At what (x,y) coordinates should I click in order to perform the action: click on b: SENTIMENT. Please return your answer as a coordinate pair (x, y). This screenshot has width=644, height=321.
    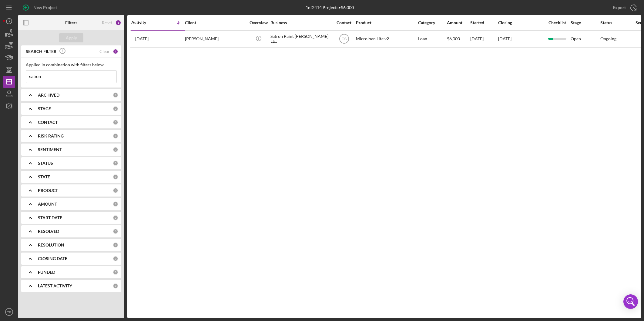
    Looking at the image, I should click on (50, 150).